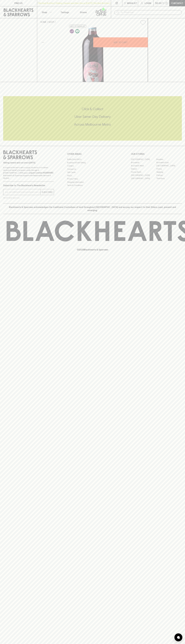  Describe the element at coordinates (65, 12) in the screenshot. I see `a: Tastings` at that location.